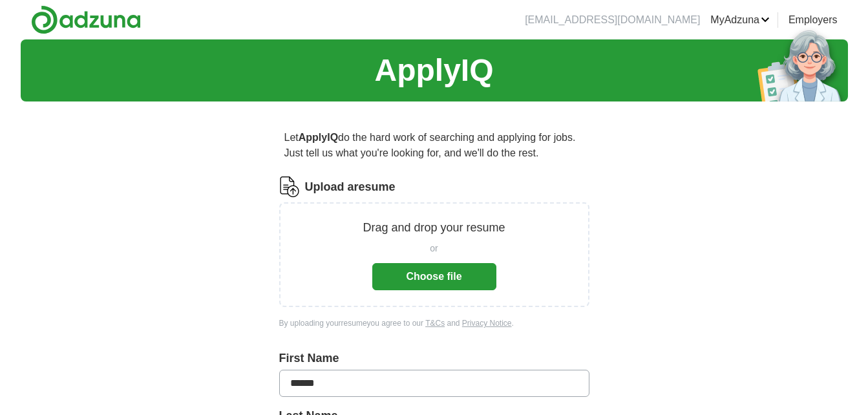 The width and height of the screenshot is (868, 415). I want to click on p: Drag and drop your resume, so click(433, 228).